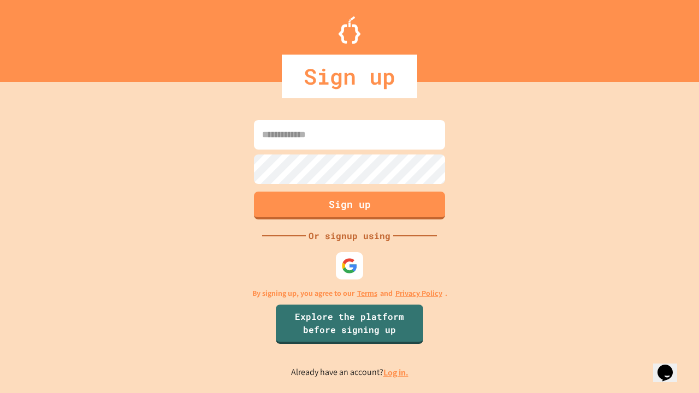 This screenshot has height=393, width=699. I want to click on img: Logo.svg, so click(350, 30).